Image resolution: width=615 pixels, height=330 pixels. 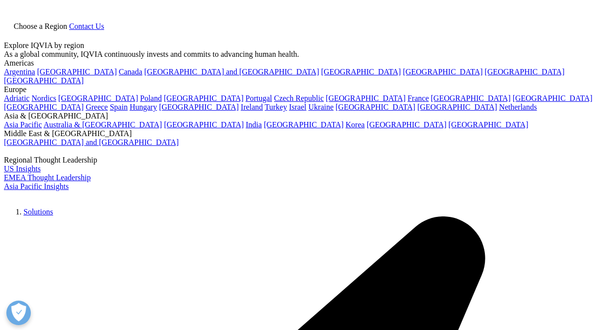 What do you see at coordinates (307, 90) in the screenshot?
I see `div: Europe` at bounding box center [307, 90].